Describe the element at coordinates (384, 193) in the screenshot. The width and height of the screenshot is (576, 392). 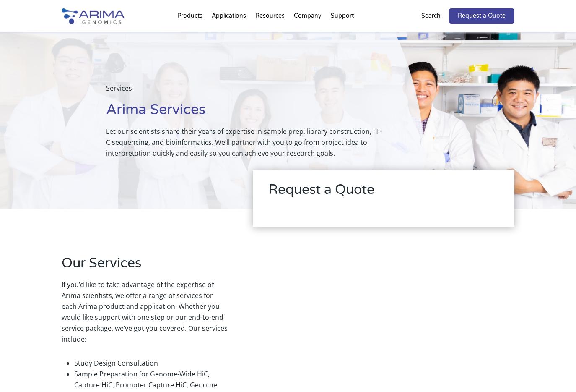
I see `h2: Request a Quote` at that location.